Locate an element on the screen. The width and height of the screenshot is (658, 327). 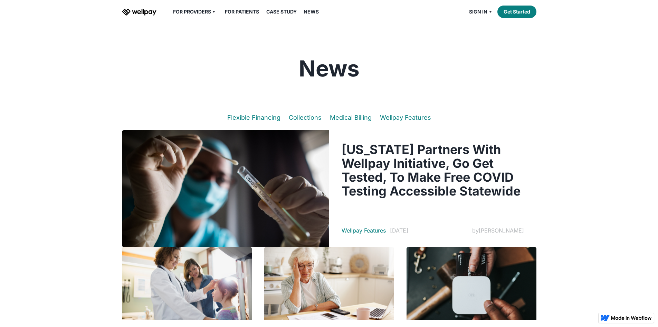
a: For Patients is located at coordinates (242, 12).